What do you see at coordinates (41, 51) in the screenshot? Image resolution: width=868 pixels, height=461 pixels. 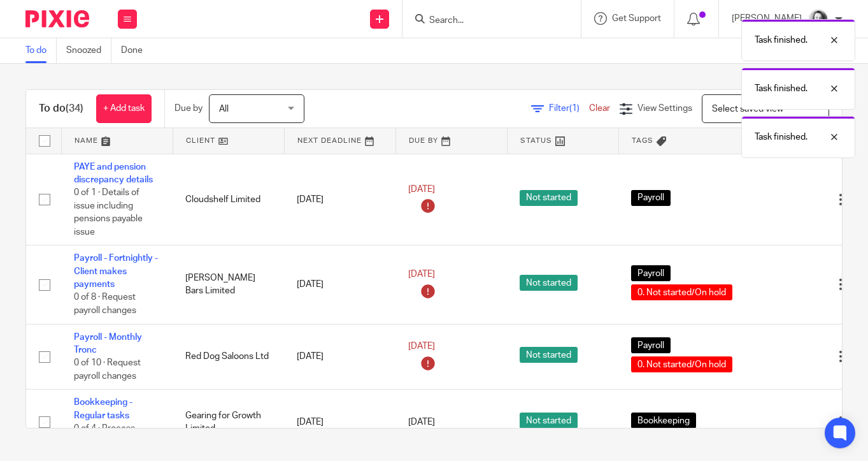 I see `a: To do` at bounding box center [41, 51].